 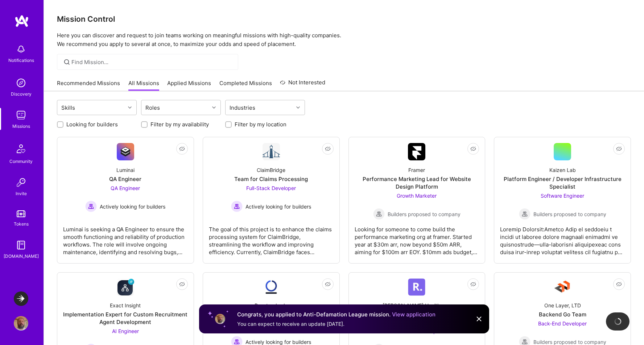 What do you see at coordinates (271, 179) in the screenshot?
I see `div: Team for Claims Processing` at bounding box center [271, 179].